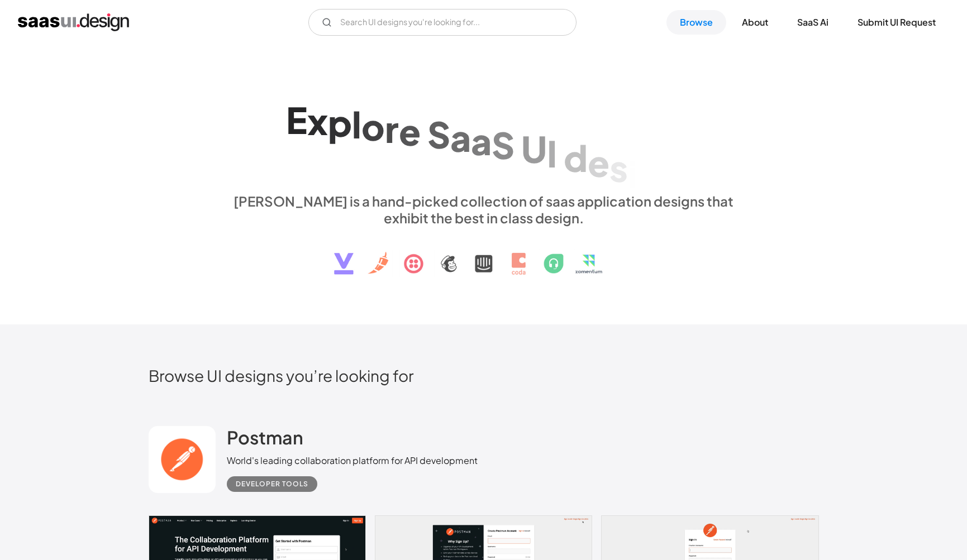  Describe the element at coordinates (619, 167) in the screenshot. I see `div: s` at that location.